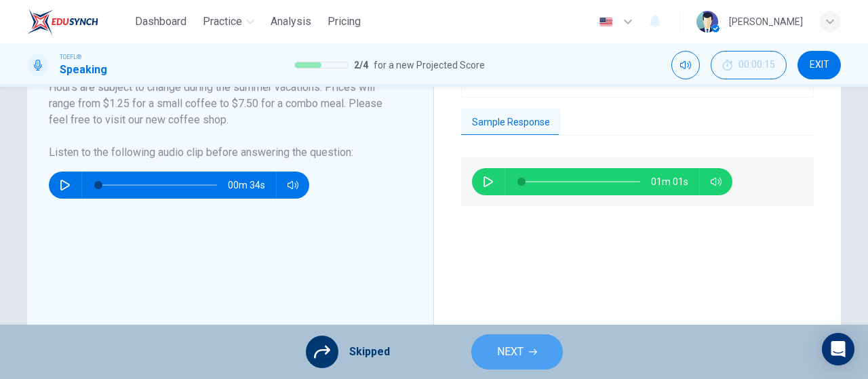 The image size is (868, 379). Describe the element at coordinates (369, 352) in the screenshot. I see `span: Skipped` at that location.